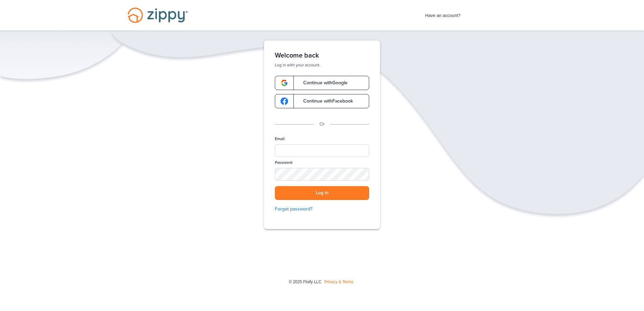 The width and height of the screenshot is (644, 311). Describe the element at coordinates (322, 82) in the screenshot. I see `span: Continue with Google` at that location.